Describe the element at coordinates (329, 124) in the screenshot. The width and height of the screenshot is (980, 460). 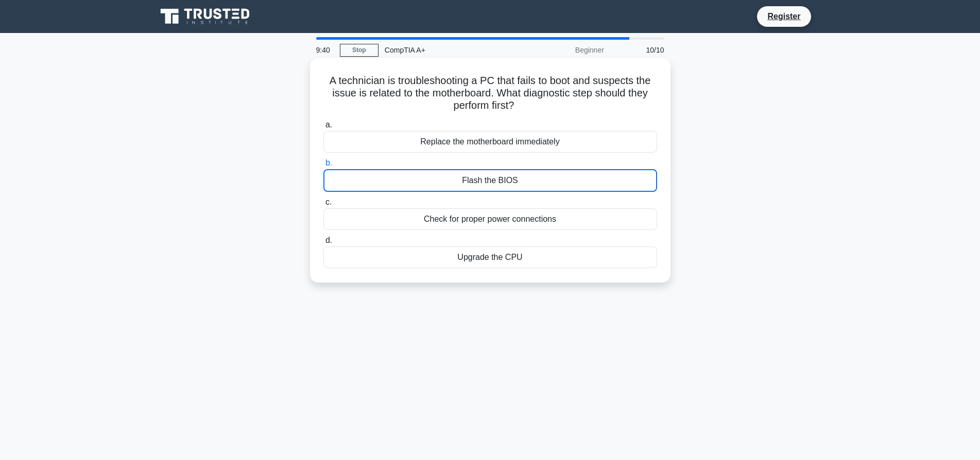
I see `span: a.` at that location.